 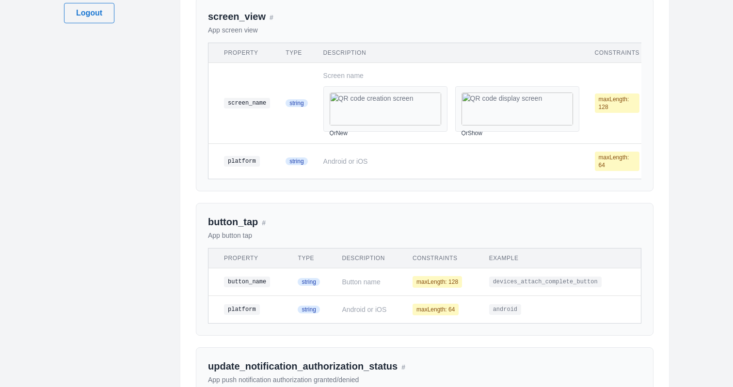 What do you see at coordinates (89, 13) in the screenshot?
I see `button: Logout` at bounding box center [89, 13].